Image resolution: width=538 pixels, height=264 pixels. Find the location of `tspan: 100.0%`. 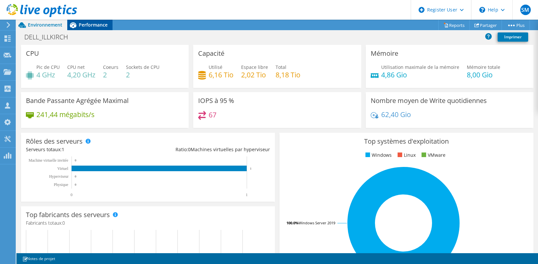

tspan: 100.0% is located at coordinates (292, 223).